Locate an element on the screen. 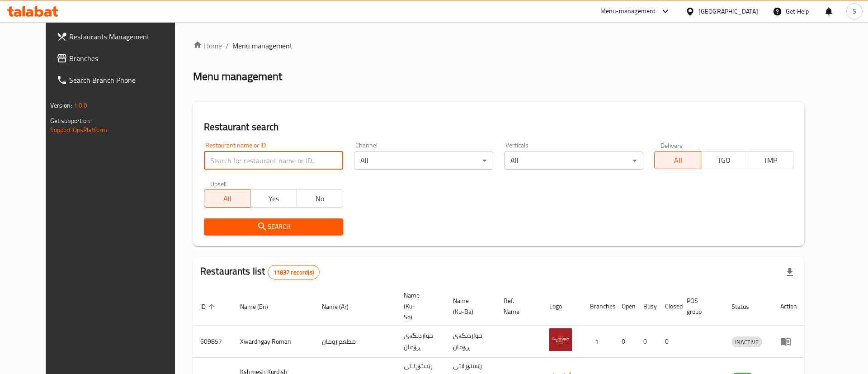 The image size is (868, 374). span: Name (Ar) is located at coordinates (341, 306).